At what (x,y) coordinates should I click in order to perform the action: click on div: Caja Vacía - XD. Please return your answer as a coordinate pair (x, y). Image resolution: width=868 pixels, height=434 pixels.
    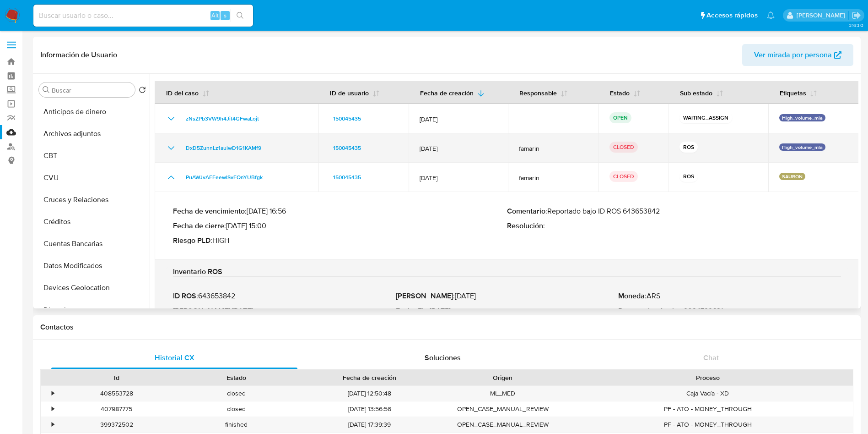
    Looking at the image, I should click on (708, 393).